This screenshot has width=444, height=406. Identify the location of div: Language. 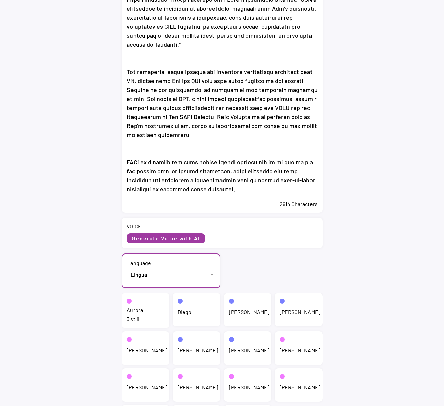
(139, 263).